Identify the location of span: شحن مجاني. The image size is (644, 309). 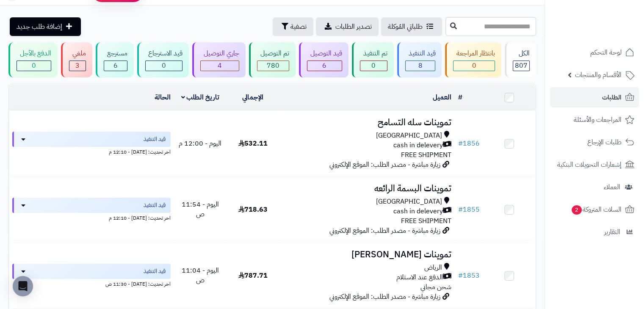
(436, 286).